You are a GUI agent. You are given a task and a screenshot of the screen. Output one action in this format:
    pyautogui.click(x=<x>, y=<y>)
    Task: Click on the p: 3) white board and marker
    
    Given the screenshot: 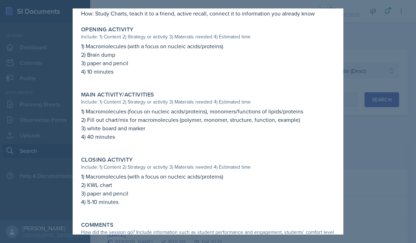 What is the action you would take?
    pyautogui.click(x=208, y=128)
    